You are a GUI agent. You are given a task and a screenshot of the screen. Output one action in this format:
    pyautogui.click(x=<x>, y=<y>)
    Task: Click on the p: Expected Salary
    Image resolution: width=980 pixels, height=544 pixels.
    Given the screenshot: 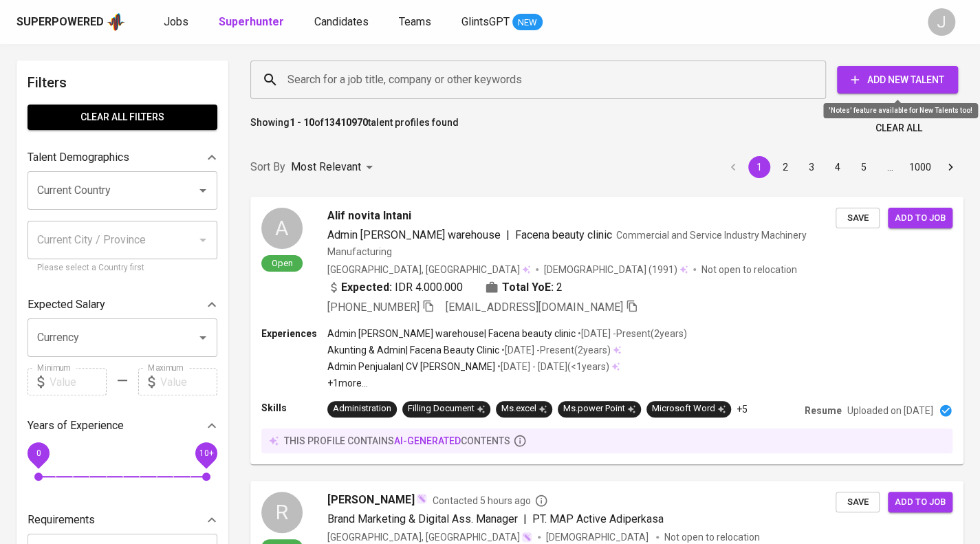 What is the action you would take?
    pyautogui.click(x=66, y=305)
    